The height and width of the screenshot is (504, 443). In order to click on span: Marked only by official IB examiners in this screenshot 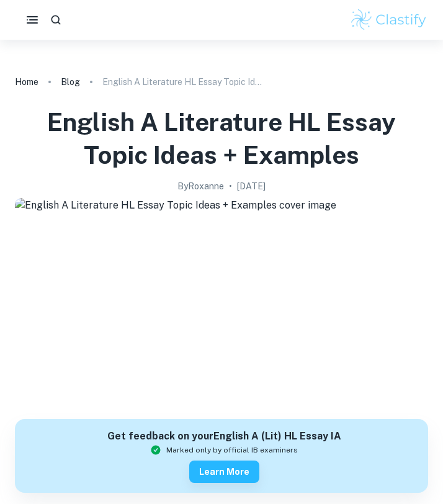, I will do `click(232, 450)`.